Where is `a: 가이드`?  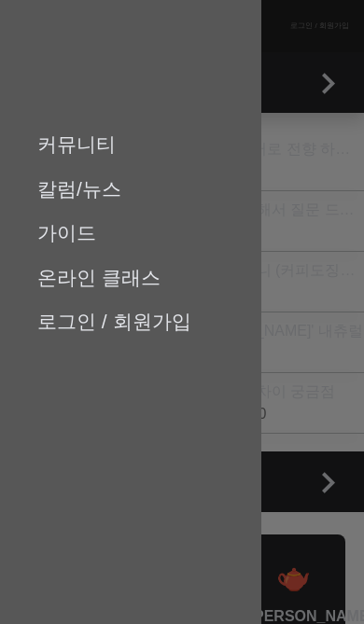 a: 가이드 is located at coordinates (67, 232).